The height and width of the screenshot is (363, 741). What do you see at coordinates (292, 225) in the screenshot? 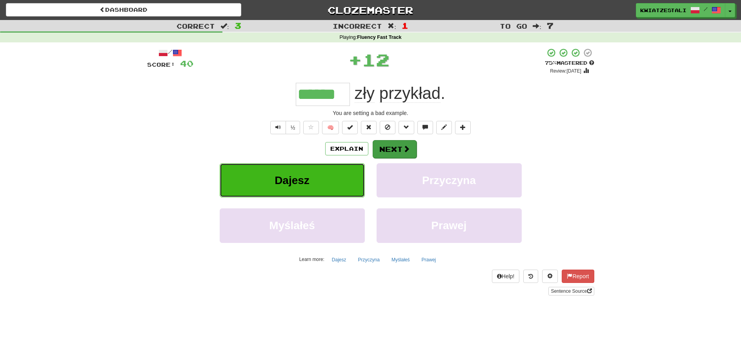
I see `span: Myślałeś` at bounding box center [292, 225].